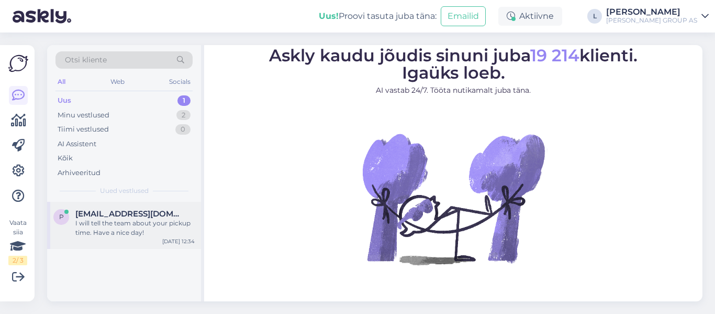 The height and width of the screenshot is (314, 715). What do you see at coordinates (117, 82) in the screenshot?
I see `div: Web` at bounding box center [117, 82].